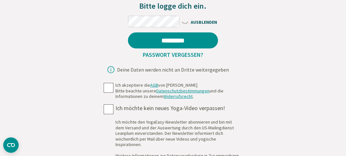  I want to click on div: Ich möchte kein neues Yoga-Video verpassen!, so click(179, 109).